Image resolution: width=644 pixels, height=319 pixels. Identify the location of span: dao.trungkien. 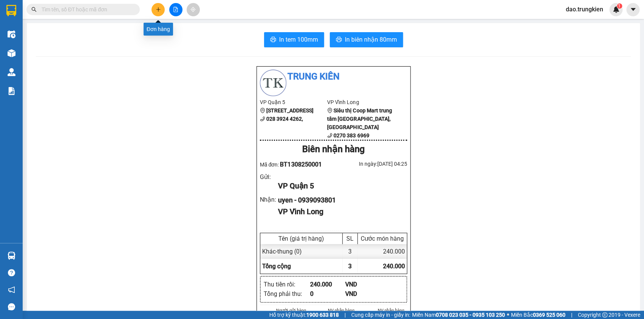
(584, 9).